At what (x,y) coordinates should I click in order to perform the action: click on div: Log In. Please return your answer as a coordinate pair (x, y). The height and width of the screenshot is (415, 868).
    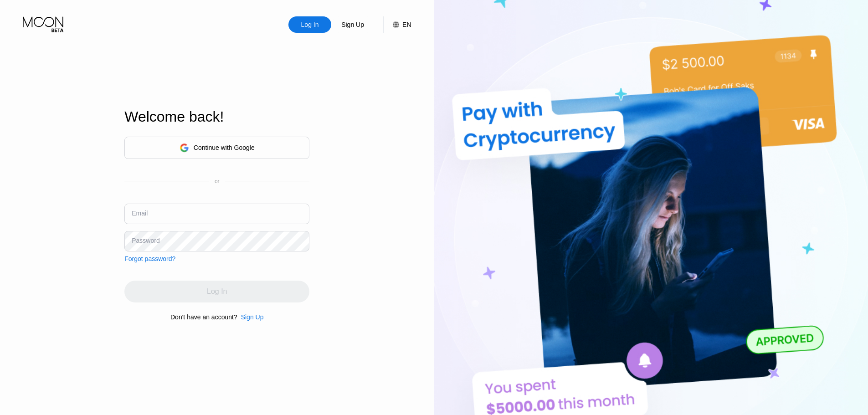
    Looking at the image, I should click on (310, 25).